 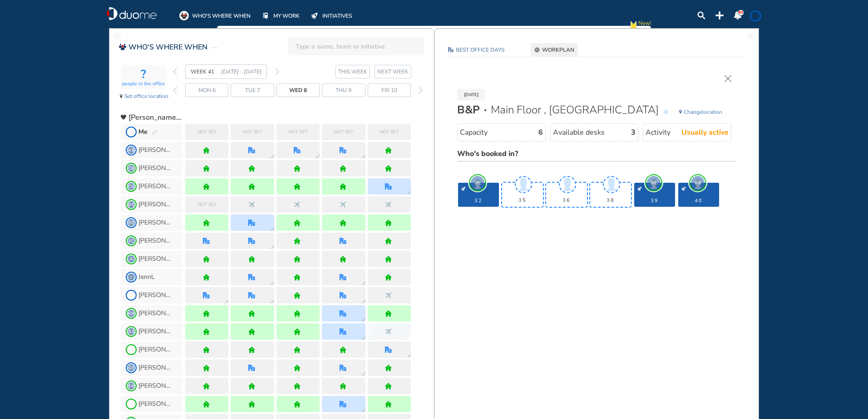 What do you see at coordinates (479, 50) in the screenshot?
I see `span: BEST OFFICE DAYS` at bounding box center [479, 50].